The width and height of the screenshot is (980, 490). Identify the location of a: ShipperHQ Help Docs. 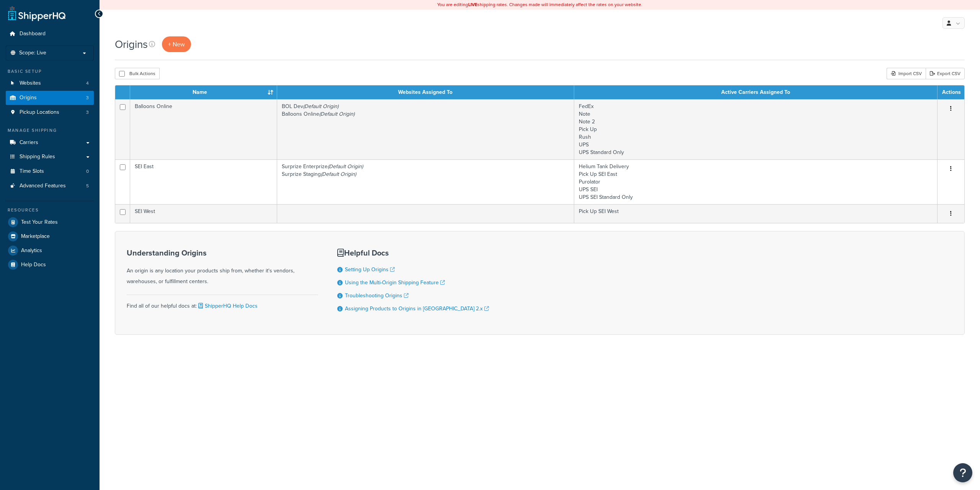
(227, 306).